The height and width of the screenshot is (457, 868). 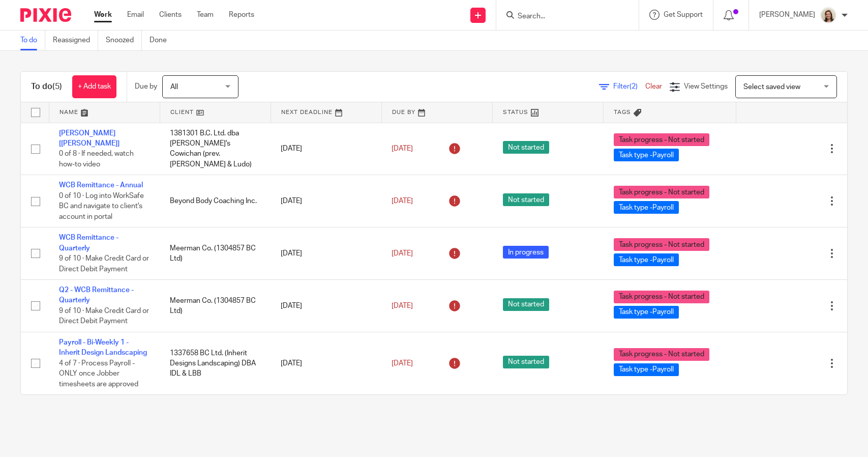 What do you see at coordinates (706, 87) in the screenshot?
I see `span: View Settings` at bounding box center [706, 87].